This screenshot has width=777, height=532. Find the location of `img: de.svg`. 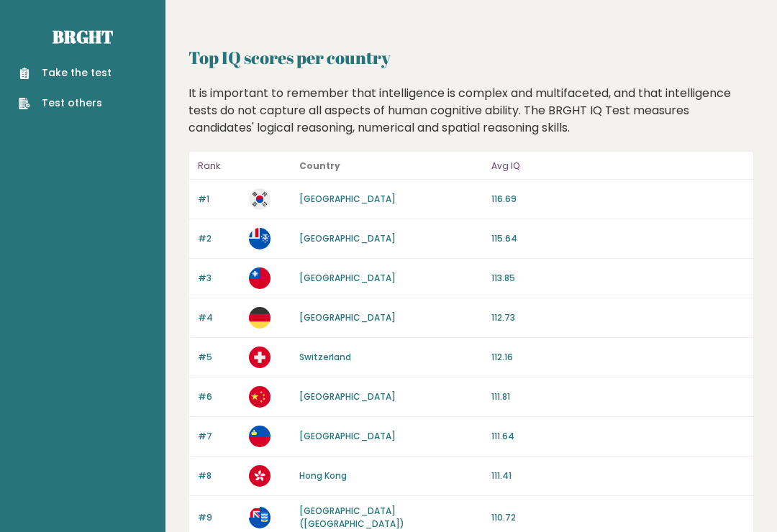

img: de.svg is located at coordinates (260, 317).